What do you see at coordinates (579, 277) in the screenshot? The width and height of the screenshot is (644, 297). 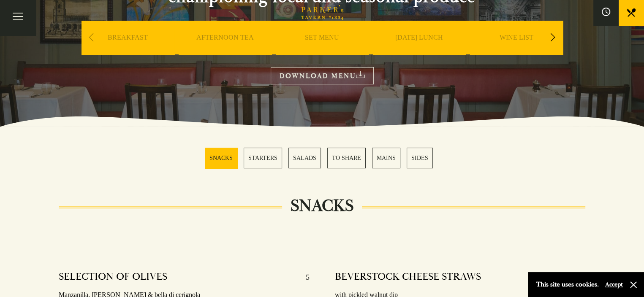 I see `p: 8` at bounding box center [579, 277].